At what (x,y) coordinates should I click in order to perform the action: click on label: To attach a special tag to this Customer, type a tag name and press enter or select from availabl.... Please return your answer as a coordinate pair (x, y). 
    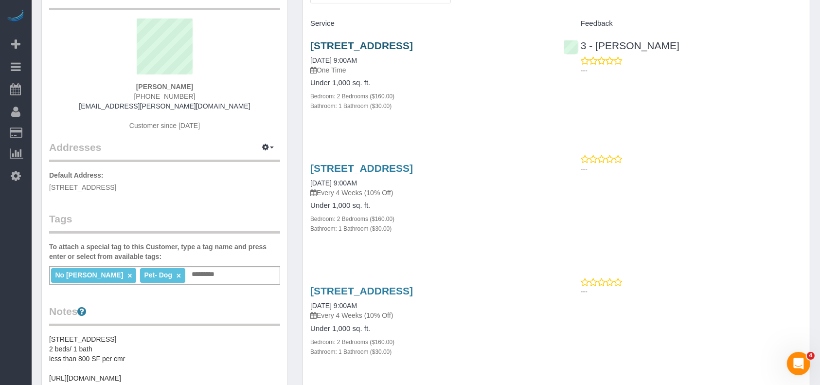
    Looking at the image, I should click on (164, 252).